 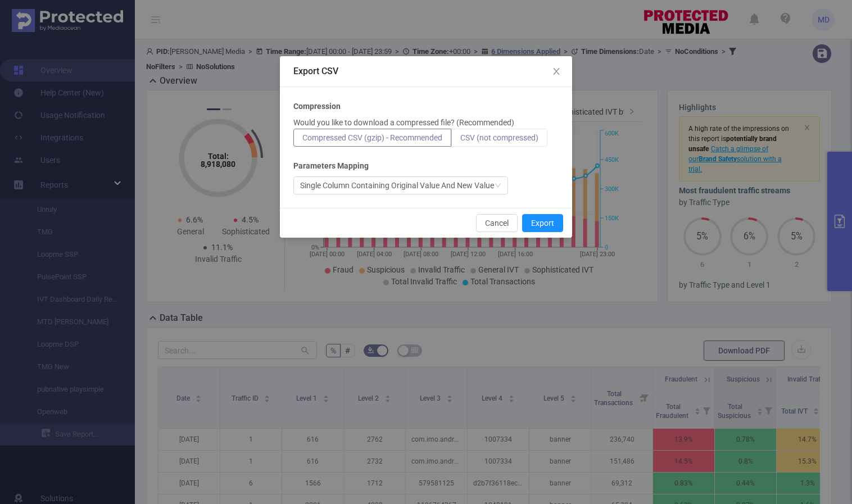 I want to click on button: Export, so click(x=543, y=223).